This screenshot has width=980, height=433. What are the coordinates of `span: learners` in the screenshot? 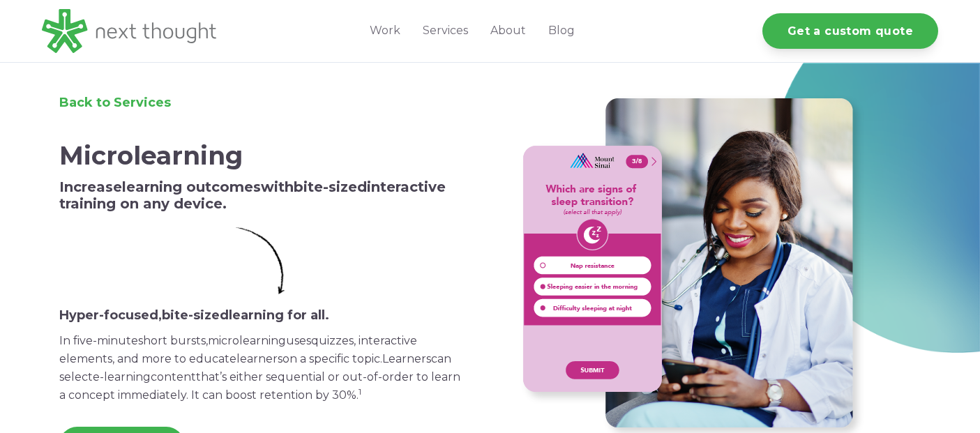 It's located at (259, 358).